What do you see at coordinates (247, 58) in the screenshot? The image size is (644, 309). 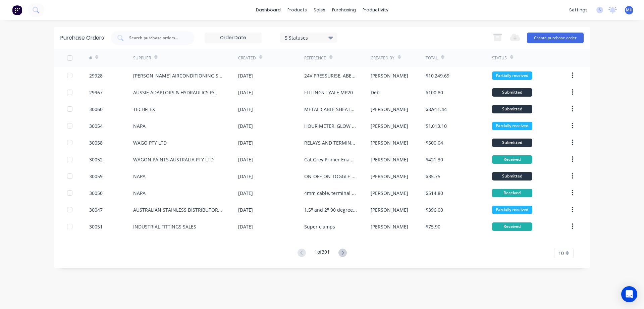 I see `div: Created` at bounding box center [247, 58].